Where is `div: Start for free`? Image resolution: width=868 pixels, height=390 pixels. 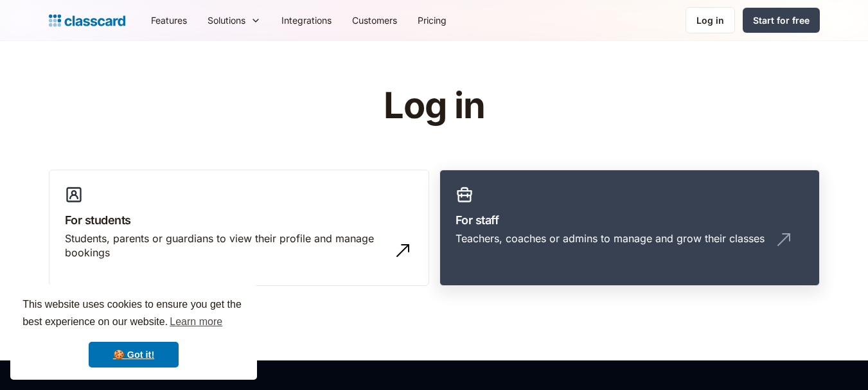 div: Start for free is located at coordinates (782, 20).